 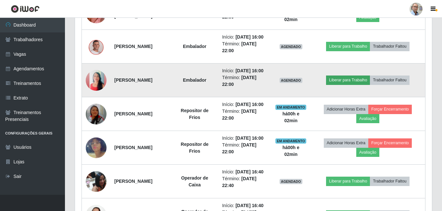 What do you see at coordinates (96, 47) in the screenshot?
I see `img: 1753657794780.jpeg` at bounding box center [96, 47].